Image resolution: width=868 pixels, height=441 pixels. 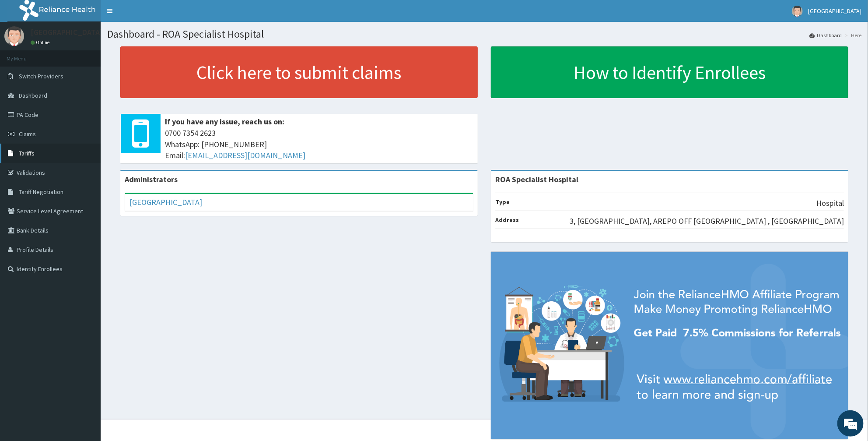 I want to click on span: Tariff Negotiation, so click(x=41, y=191).